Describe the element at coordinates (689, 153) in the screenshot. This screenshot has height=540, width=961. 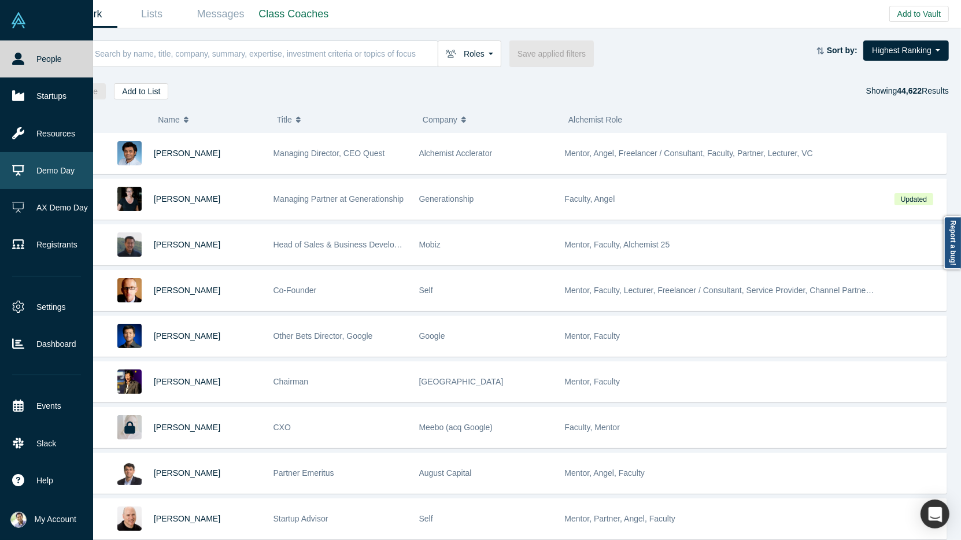
I see `span: Mentor, Angel, Freelancer / Consultant, Faculty, Partner, Lecturer, VC` at that location.